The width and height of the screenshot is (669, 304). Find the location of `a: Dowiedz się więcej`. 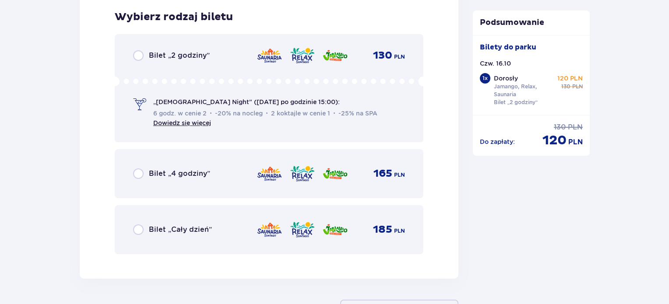

a: Dowiedz się więcej is located at coordinates (182, 123).